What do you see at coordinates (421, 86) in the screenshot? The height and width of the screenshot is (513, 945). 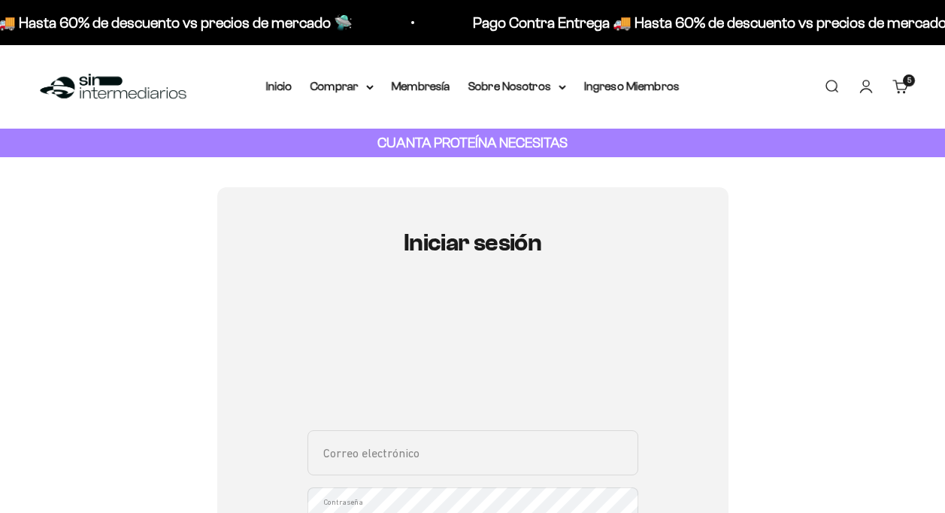 I see `a: Membresía` at bounding box center [421, 86].